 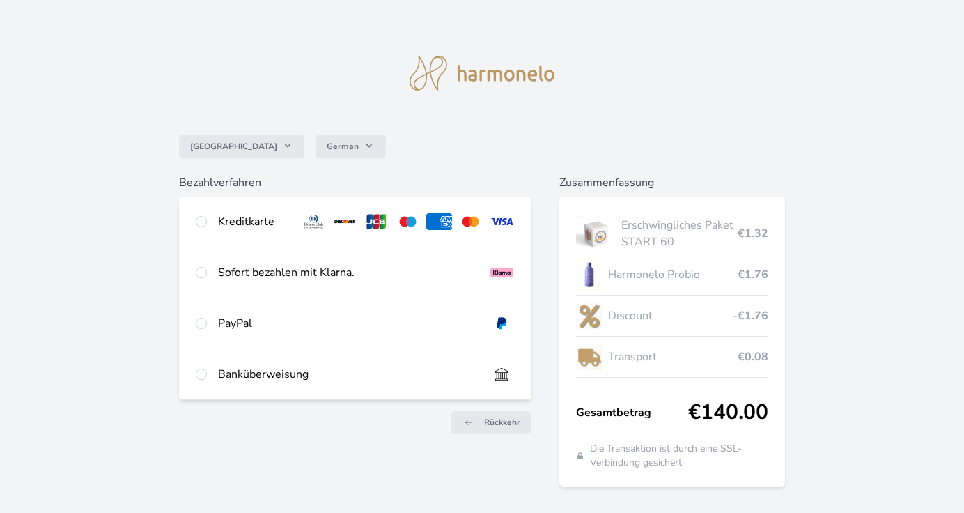 What do you see at coordinates (672, 182) in the screenshot?
I see `h6: Zusammenfassung` at bounding box center [672, 182].